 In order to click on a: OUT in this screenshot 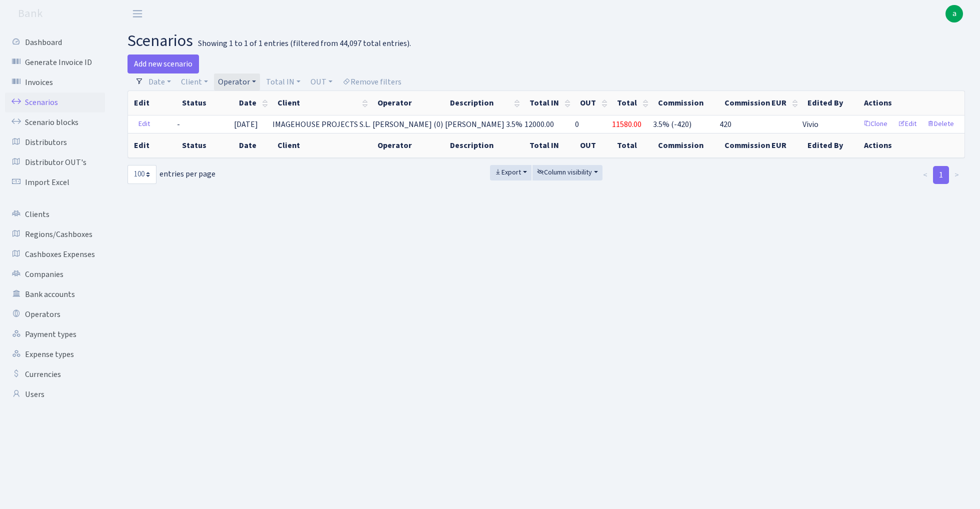, I will do `click(322, 82)`.